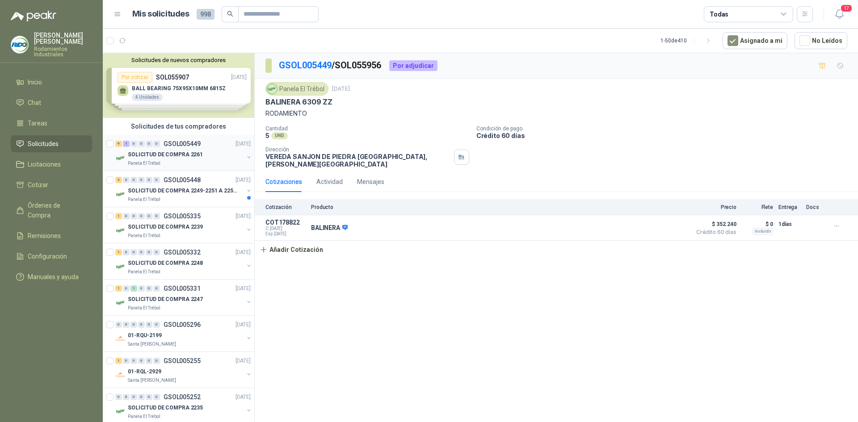 The width and height of the screenshot is (858, 422). What do you see at coordinates (165, 155) in the screenshot?
I see `p: SOLICITUD DE COMPRA 2261` at bounding box center [165, 155].